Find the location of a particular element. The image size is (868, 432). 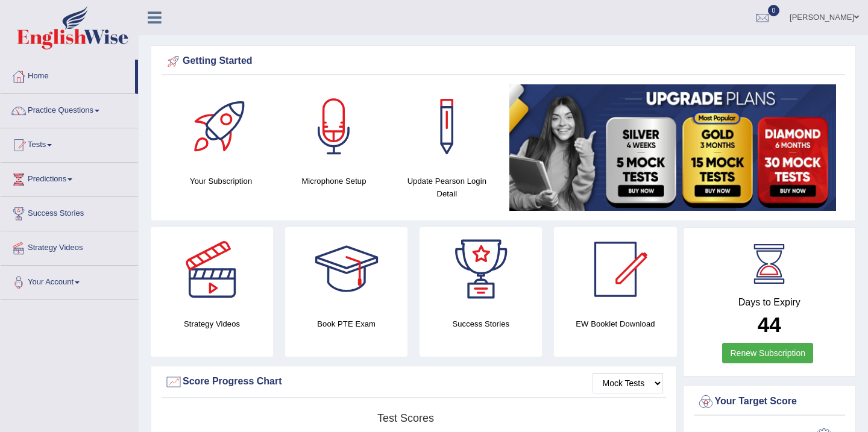

h4: Update Pearson Login Detail is located at coordinates (447, 187).